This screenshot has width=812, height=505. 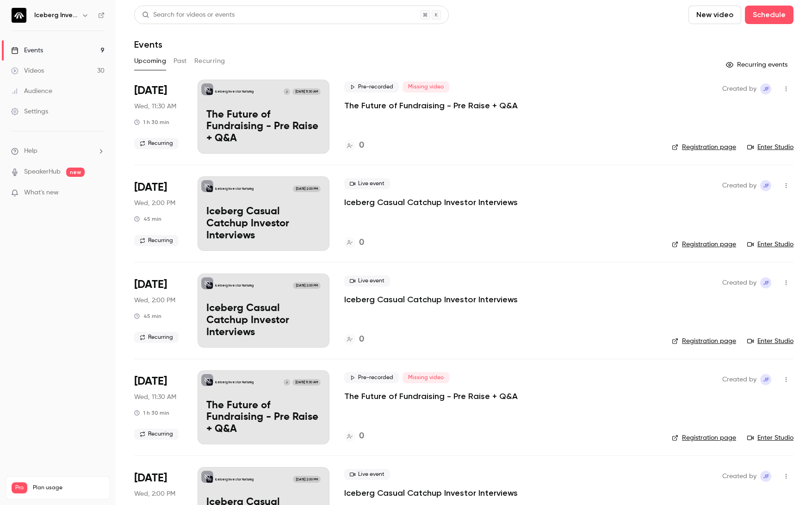 What do you see at coordinates (56, 15) in the screenshot?
I see `h6: Iceberg Investor Nurturing` at bounding box center [56, 15].